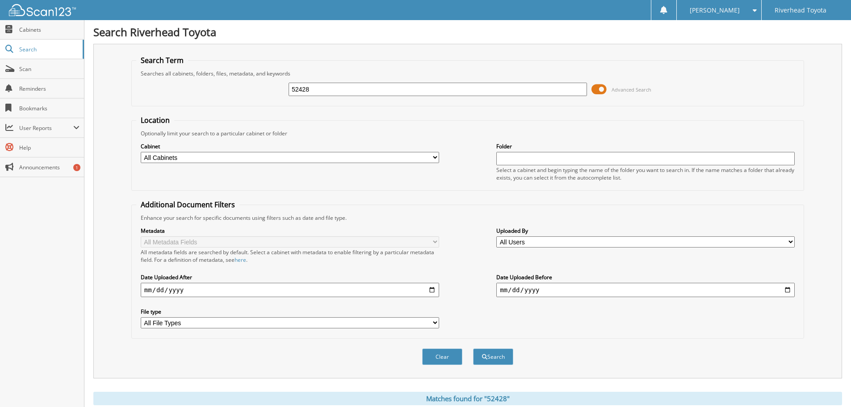 The height and width of the screenshot is (407, 851). I want to click on div: Searches all cabinets, folders, files, metadata, and keywords, so click(468, 73).